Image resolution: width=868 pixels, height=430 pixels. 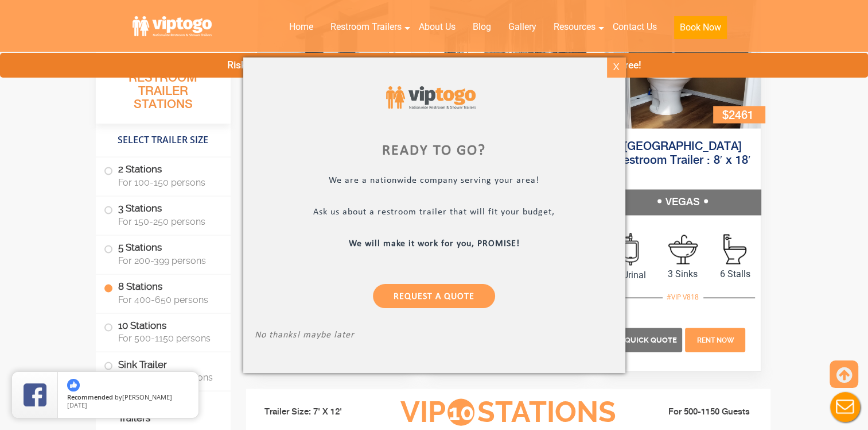 What do you see at coordinates (845, 406) in the screenshot?
I see `button: Live Chat` at bounding box center [845, 406].